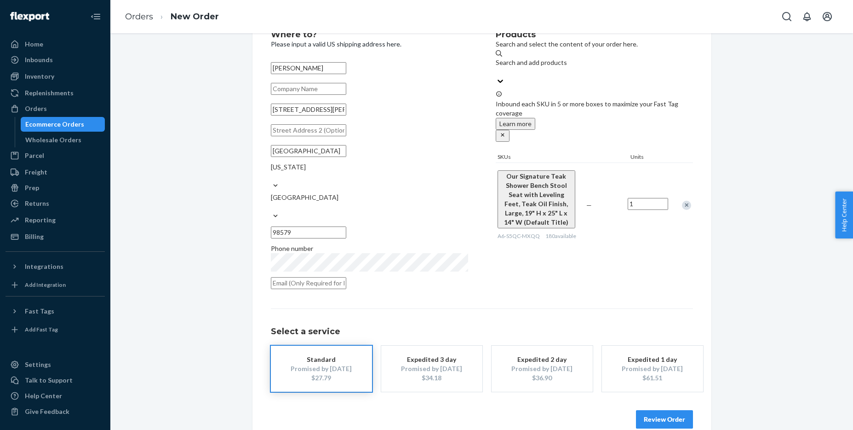 The image size is (853, 430). What do you see at coordinates (34, 236) in the screenshot?
I see `div: Billing` at bounding box center [34, 236].